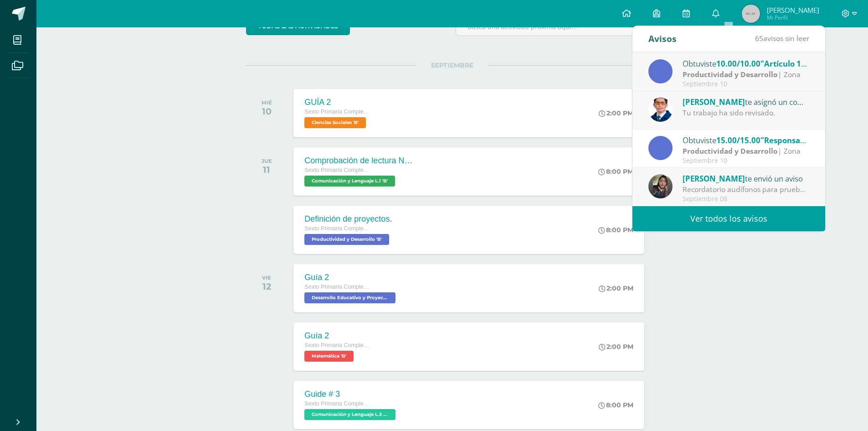 The height and width of the screenshot is (431, 868). I want to click on div: JUE, so click(267, 161).